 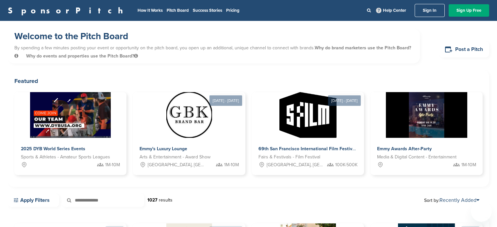 I want to click on span: results, so click(x=166, y=200).